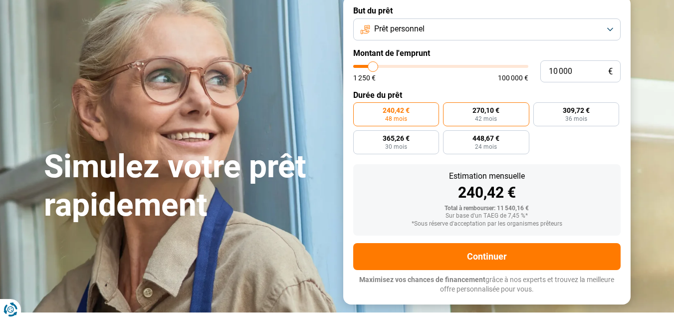 This screenshot has height=320, width=674. Describe the element at coordinates (513, 78) in the screenshot. I see `span: 100 000 €` at that location.